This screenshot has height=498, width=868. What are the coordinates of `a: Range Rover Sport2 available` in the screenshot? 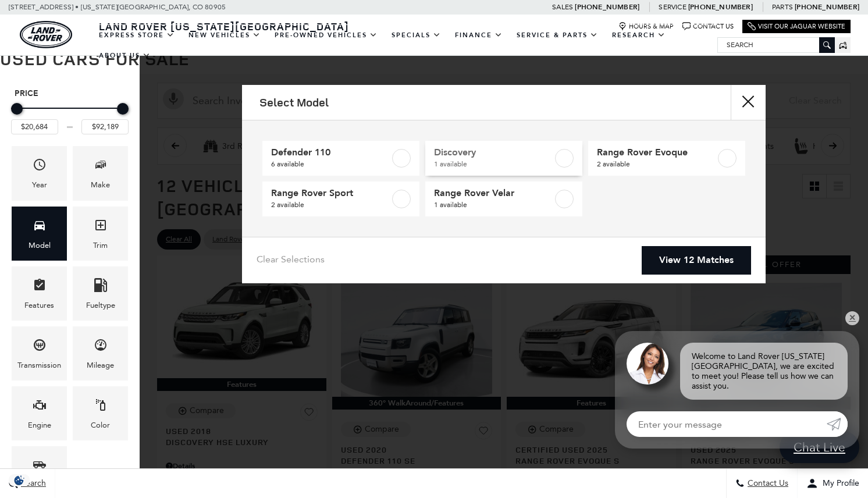 It's located at (340, 199).